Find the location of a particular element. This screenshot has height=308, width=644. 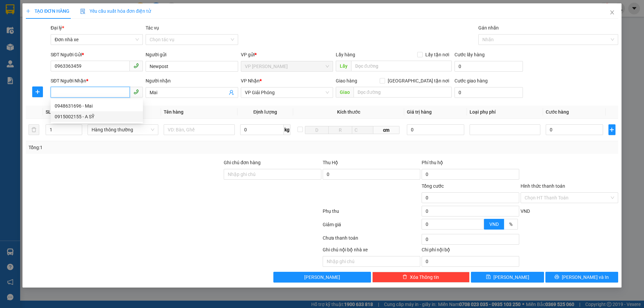

div: Người gửi is located at coordinates (192, 55).